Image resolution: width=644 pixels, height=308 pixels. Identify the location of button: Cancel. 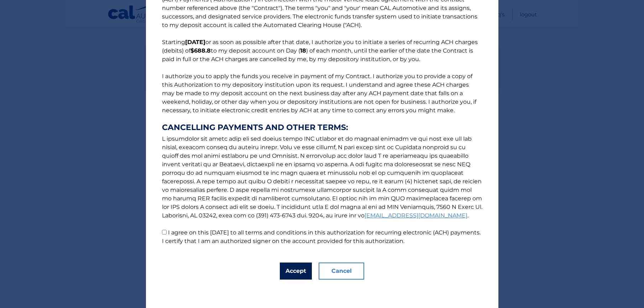
(342, 271).